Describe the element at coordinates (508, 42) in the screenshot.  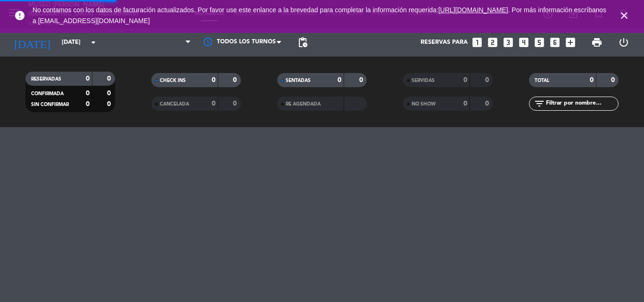
I see `i: looks_3` at that location.